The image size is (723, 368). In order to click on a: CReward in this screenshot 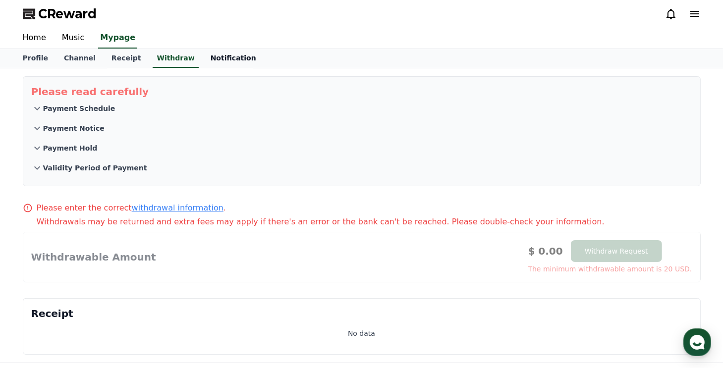, I will do `click(60, 14)`.